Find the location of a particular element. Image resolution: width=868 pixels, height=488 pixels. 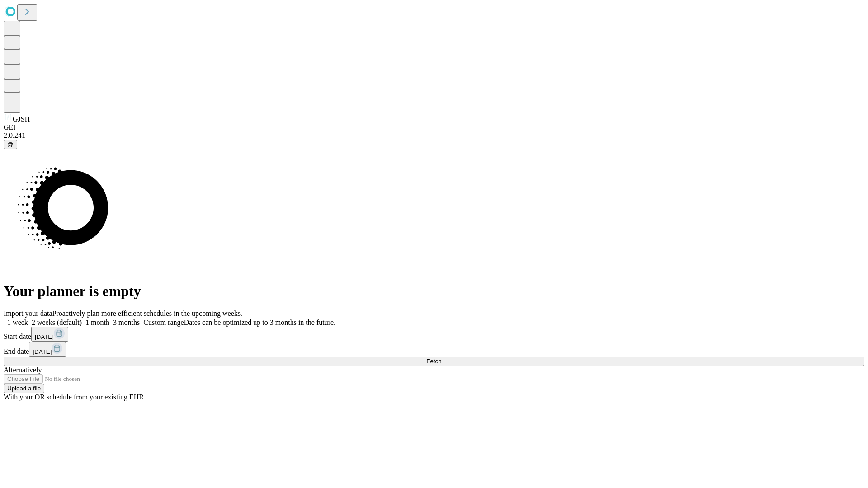

span: 1 month is located at coordinates (98, 323).